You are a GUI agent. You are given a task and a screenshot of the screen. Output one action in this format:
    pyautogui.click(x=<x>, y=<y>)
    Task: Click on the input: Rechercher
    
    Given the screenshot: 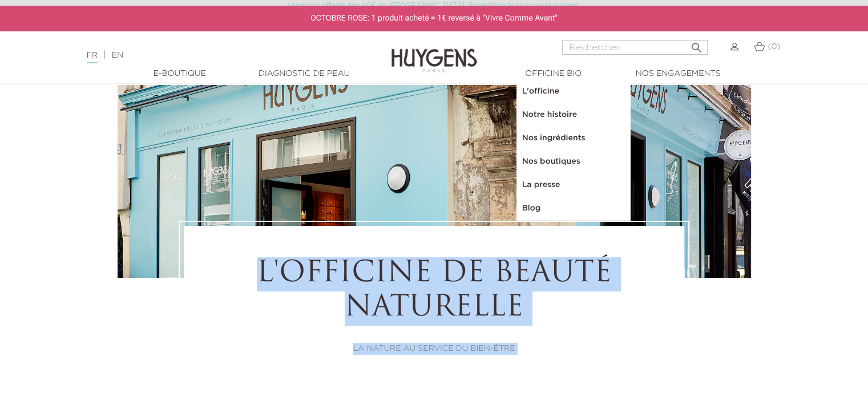 What is the action you would take?
    pyautogui.click(x=634, y=47)
    